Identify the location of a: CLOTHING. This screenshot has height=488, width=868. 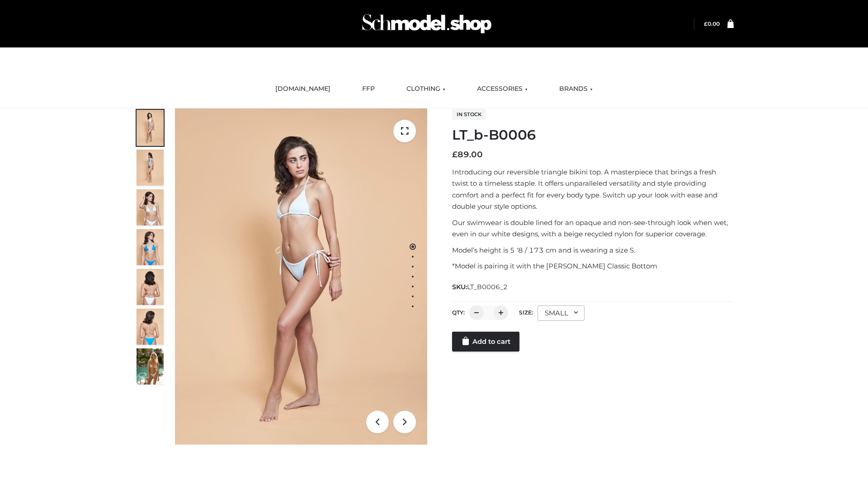
(426, 89).